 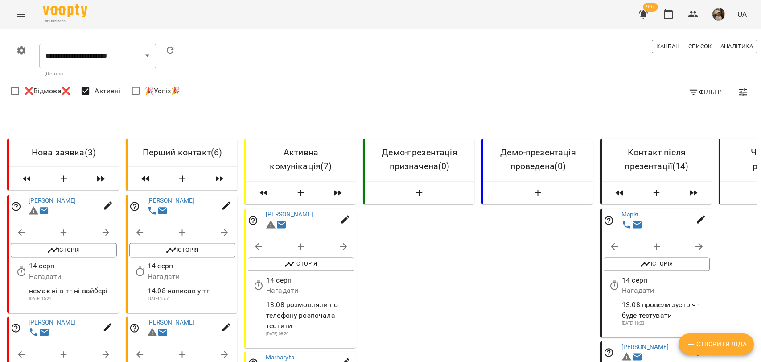 I want to click on h6: Демо-презентація проведена ( 0 ), so click(x=538, y=159).